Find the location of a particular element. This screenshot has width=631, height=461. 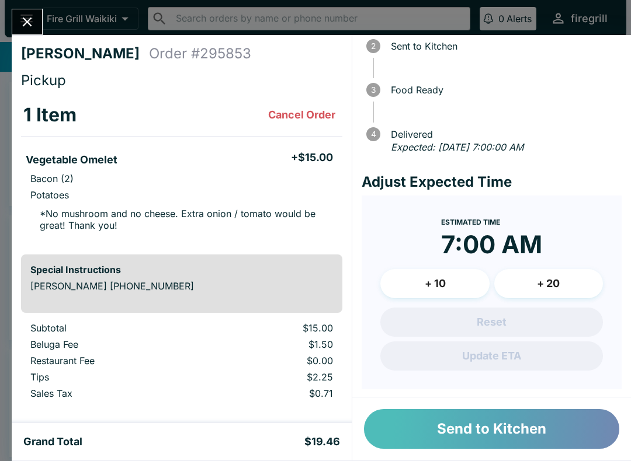

p: Potatoes is located at coordinates (50, 195).